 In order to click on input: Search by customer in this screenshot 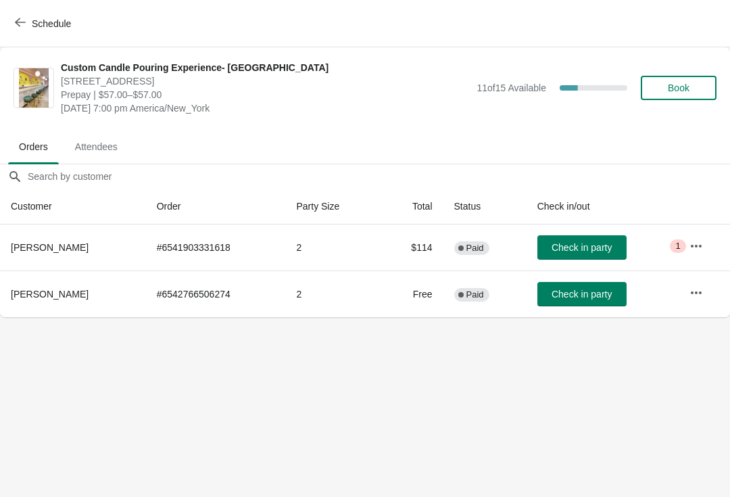, I will do `click(379, 176)`.